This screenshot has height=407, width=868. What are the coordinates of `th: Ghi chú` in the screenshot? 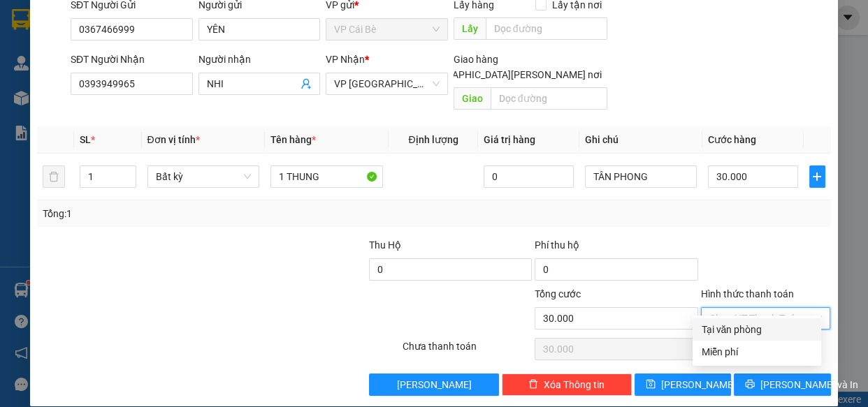 It's located at (641, 140).